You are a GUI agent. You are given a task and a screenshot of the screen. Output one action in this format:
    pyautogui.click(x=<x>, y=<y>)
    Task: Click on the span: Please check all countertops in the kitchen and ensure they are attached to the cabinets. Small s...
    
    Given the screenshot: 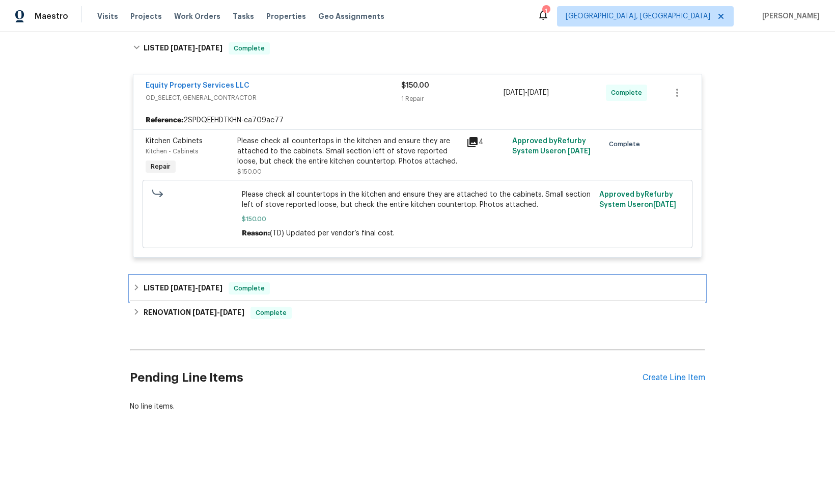 What is the action you would take?
    pyautogui.click(x=418, y=200)
    